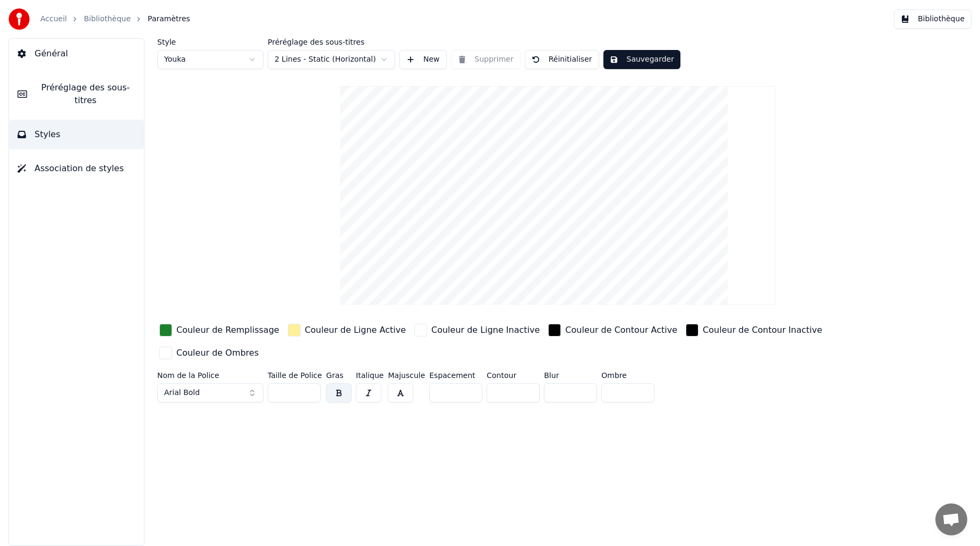 The height and width of the screenshot is (546, 980). I want to click on button: Sauvegarder, so click(641, 59).